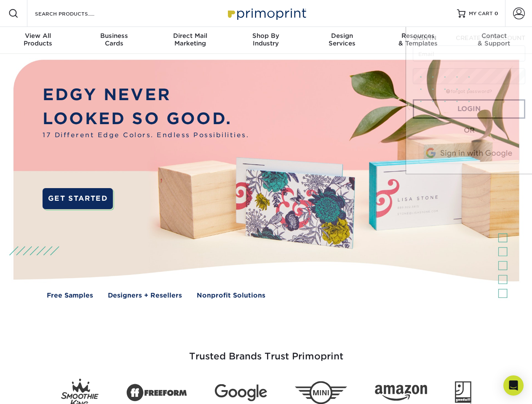 The height and width of the screenshot is (404, 532). Describe the element at coordinates (401, 393) in the screenshot. I see `img: Amazon` at that location.